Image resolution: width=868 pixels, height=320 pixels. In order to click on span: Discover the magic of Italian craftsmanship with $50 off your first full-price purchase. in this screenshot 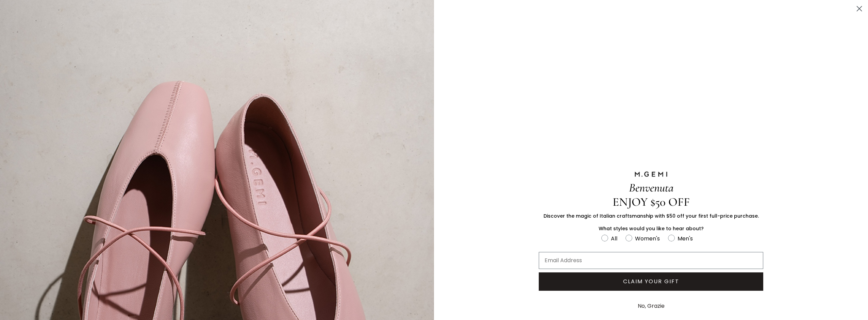, I will do `click(651, 216)`.